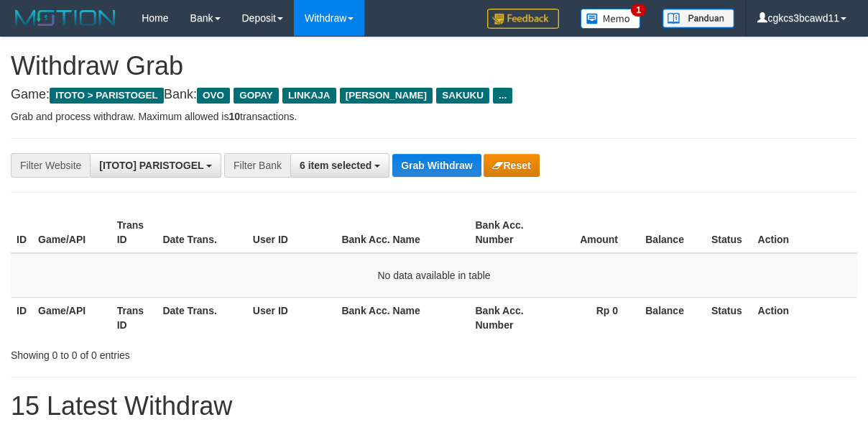  What do you see at coordinates (463, 95) in the screenshot?
I see `span: SAKUKU` at bounding box center [463, 95].